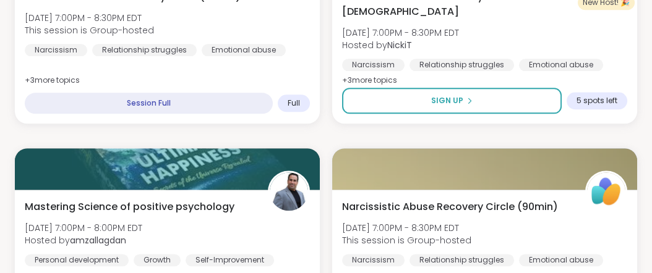 This screenshot has height=273, width=652. I want to click on img: ShareWell, so click(606, 192).